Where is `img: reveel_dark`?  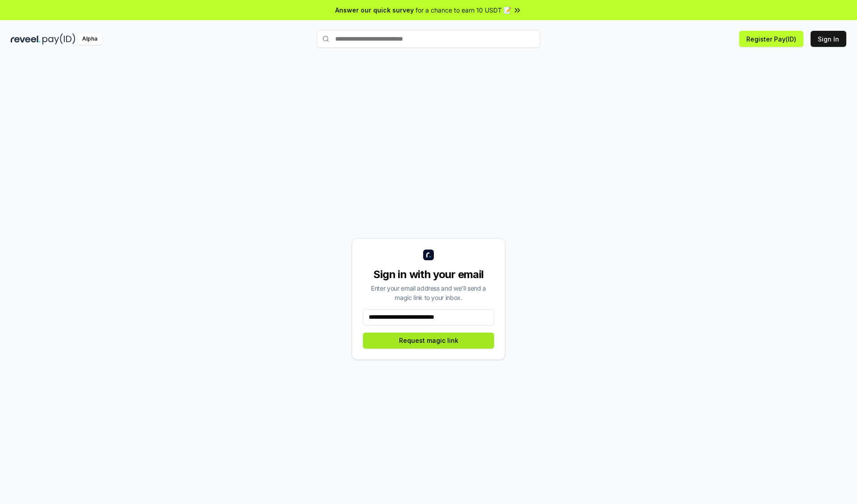
img: reveel_dark is located at coordinates (25, 39).